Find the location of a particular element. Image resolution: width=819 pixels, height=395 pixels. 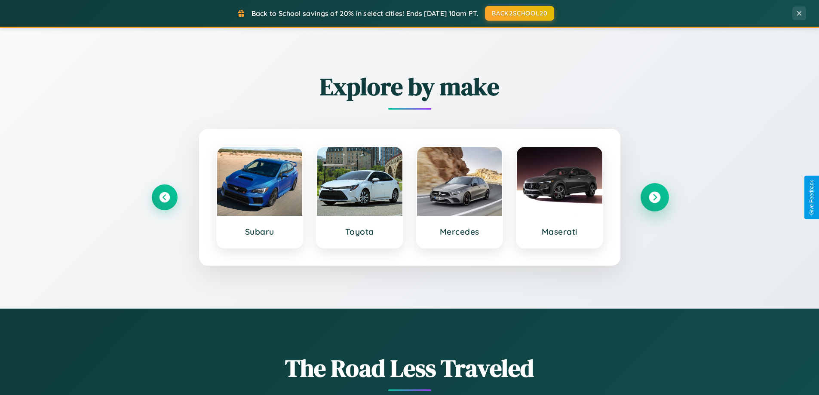

h3: Maserati is located at coordinates (560, 232).